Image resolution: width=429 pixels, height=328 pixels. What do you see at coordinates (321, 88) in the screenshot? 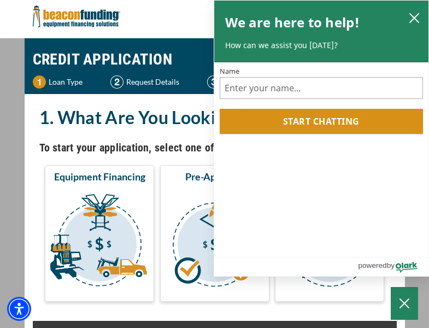
I see `input: Name` at bounding box center [321, 88].